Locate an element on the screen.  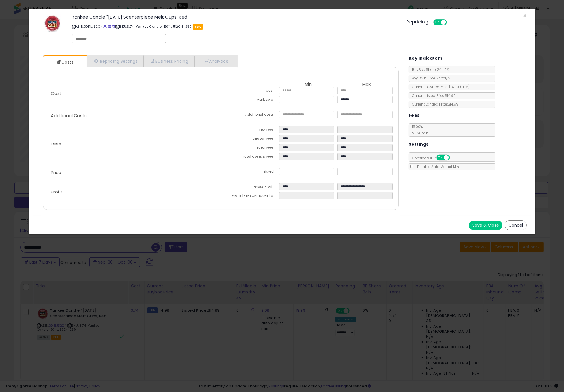
td: Listed is located at coordinates (250, 172).